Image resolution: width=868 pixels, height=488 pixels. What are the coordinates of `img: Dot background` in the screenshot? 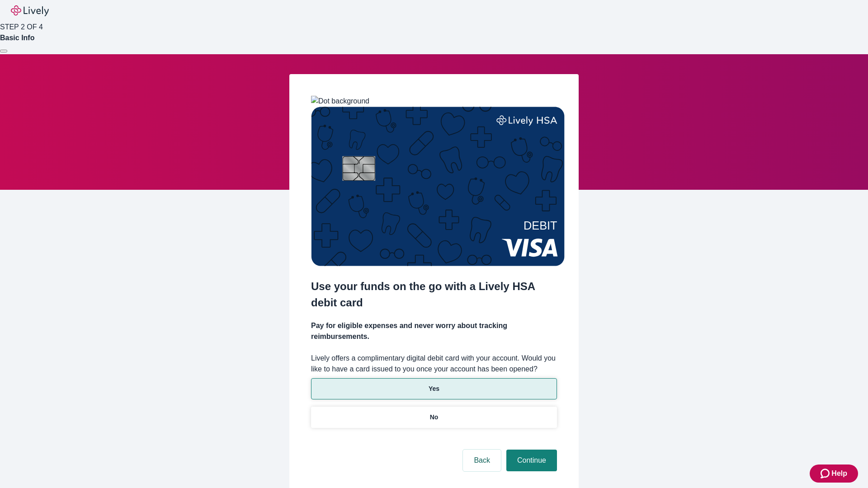 It's located at (340, 101).